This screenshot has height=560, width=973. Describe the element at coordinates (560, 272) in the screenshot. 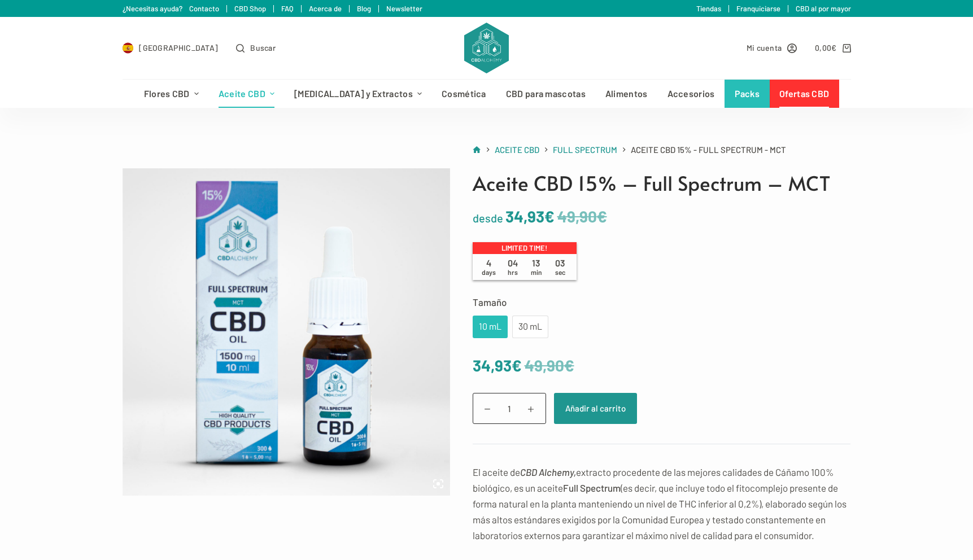

I see `span: sec` at that location.